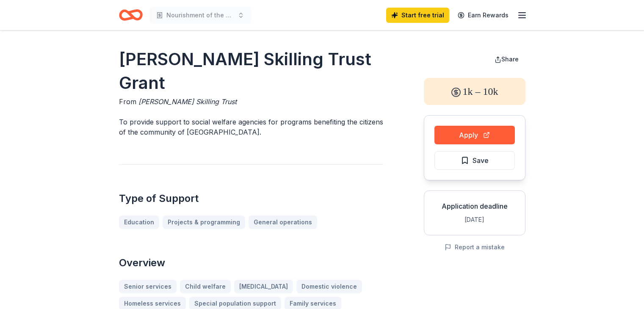 This screenshot has height=309, width=644. What do you see at coordinates (131, 15) in the screenshot?
I see `a: Home` at bounding box center [131, 15].